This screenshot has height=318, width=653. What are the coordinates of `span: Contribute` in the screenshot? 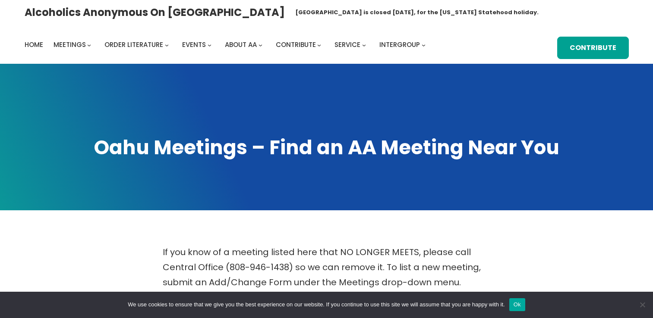 It's located at (296, 44).